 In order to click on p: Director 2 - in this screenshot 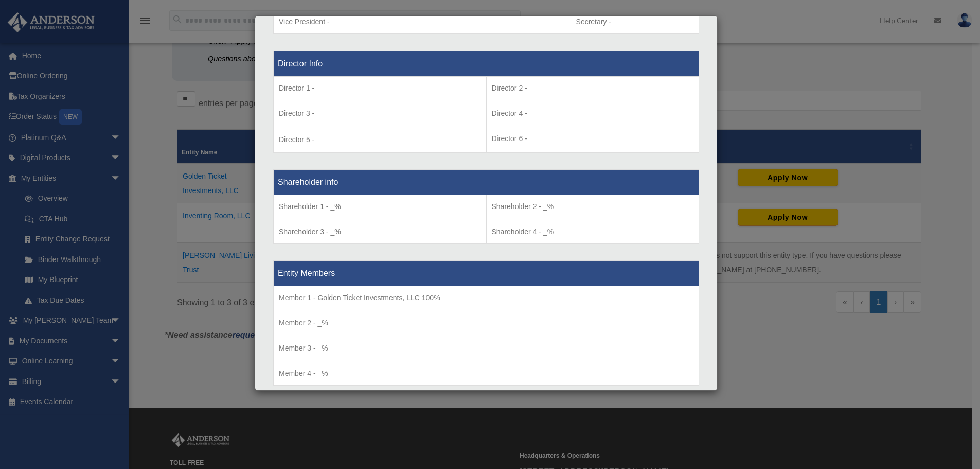, I will do `click(593, 88)`.